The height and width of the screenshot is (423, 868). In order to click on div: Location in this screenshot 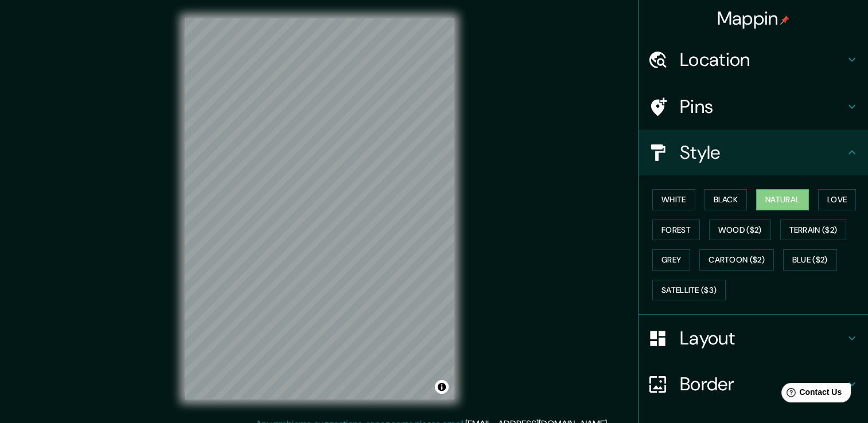, I will do `click(753, 60)`.